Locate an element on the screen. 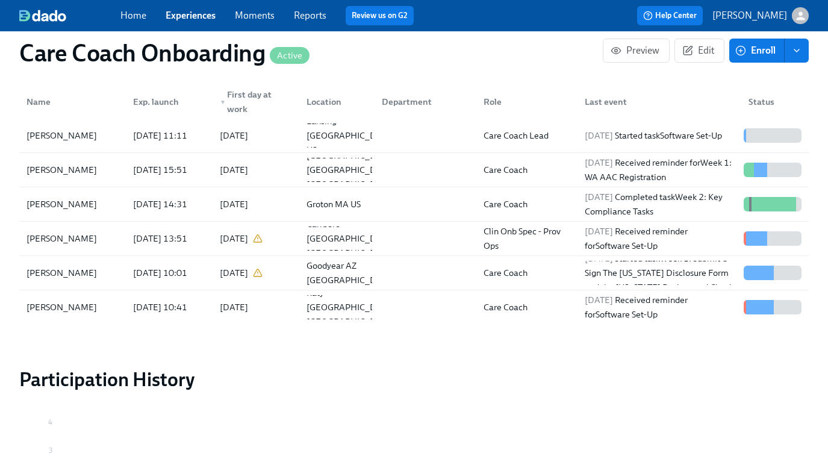  span: Help Center is located at coordinates (670, 16).